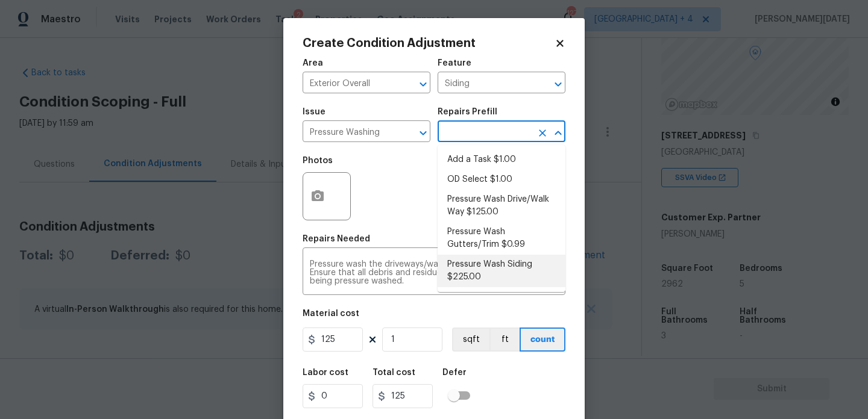 The width and height of the screenshot is (868, 419). Describe the element at coordinates (501, 271) in the screenshot. I see `li: Pressure Wash Siding $225.00` at that location.